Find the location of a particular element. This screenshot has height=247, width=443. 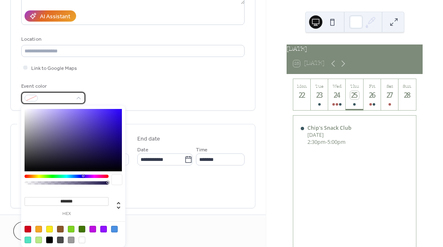

span: 5:00pm is located at coordinates (336, 142).